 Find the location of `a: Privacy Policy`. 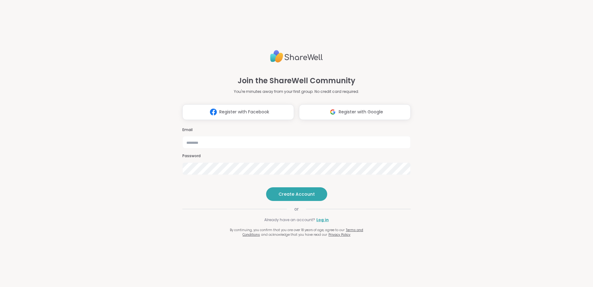

a: Privacy Policy is located at coordinates (339, 234).